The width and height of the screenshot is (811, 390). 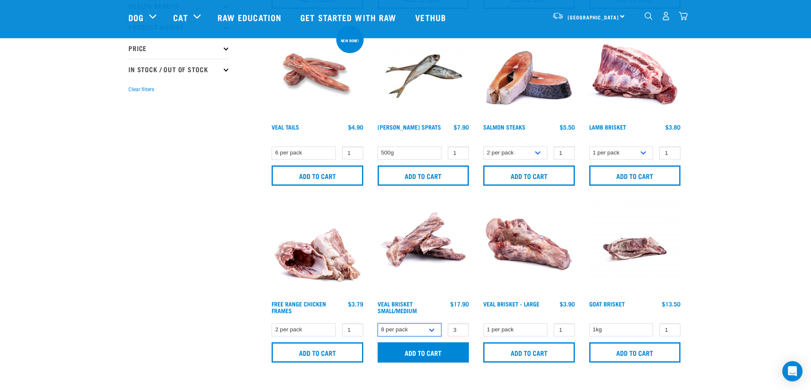 What do you see at coordinates (179, 48) in the screenshot?
I see `p: Price` at bounding box center [179, 48].